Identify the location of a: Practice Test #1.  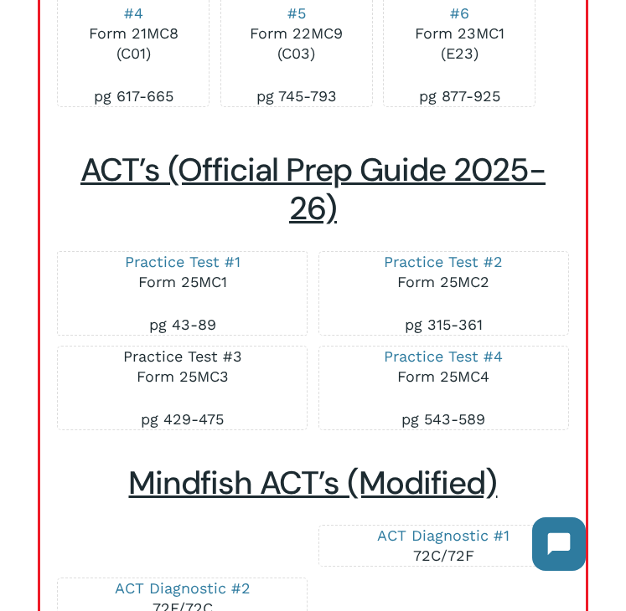
(183, 261).